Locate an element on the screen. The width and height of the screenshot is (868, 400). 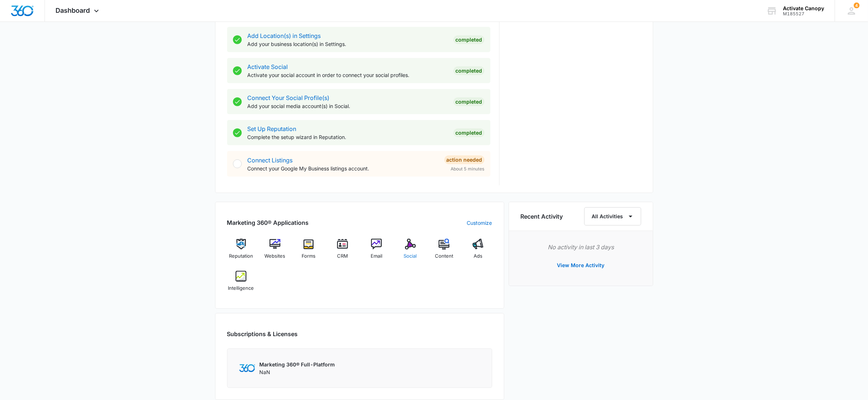
button: View More Activity is located at coordinates (581, 265).